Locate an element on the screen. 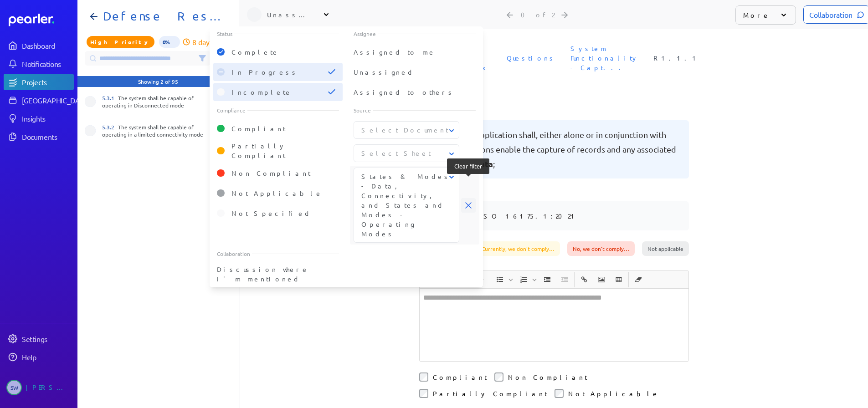 The width and height of the screenshot is (868, 408). div: Showing 2 of 95 is located at coordinates (158, 81).